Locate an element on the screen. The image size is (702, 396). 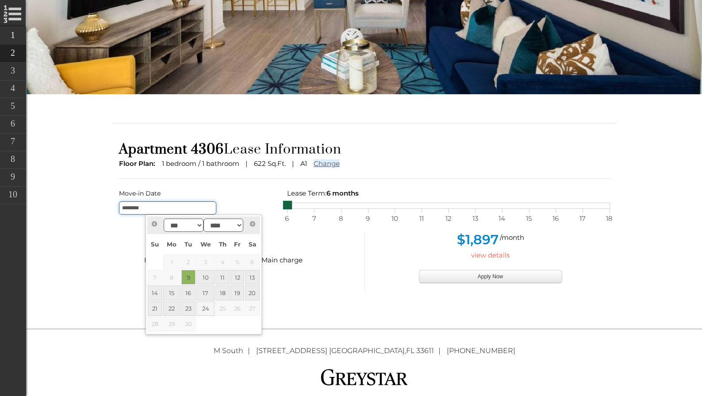
span: 33611 is located at coordinates (425, 350).